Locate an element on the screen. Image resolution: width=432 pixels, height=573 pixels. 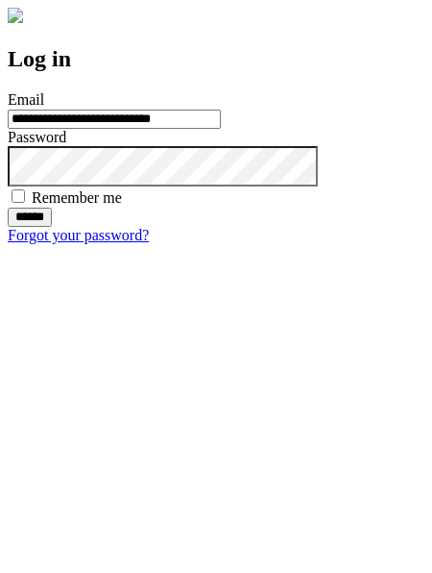
h2: Log in is located at coordinates (216, 59).